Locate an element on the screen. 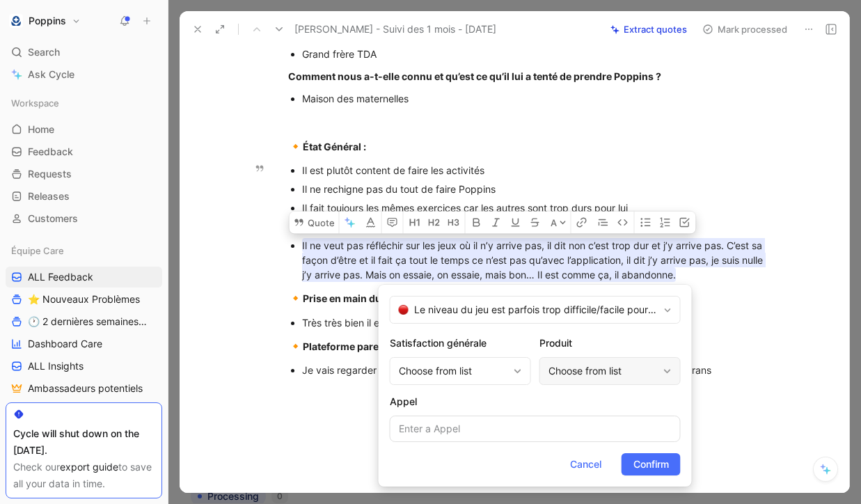  h2: Produit is located at coordinates (610, 343).